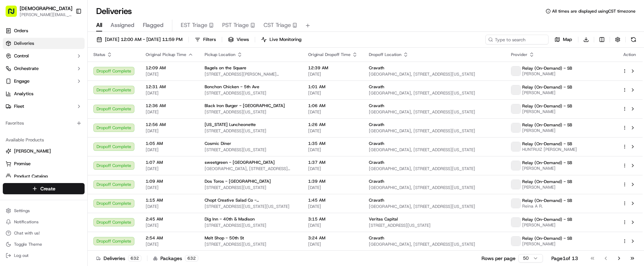 The width and height of the screenshot is (644, 266). I want to click on span: Product Catalog, so click(31, 177).